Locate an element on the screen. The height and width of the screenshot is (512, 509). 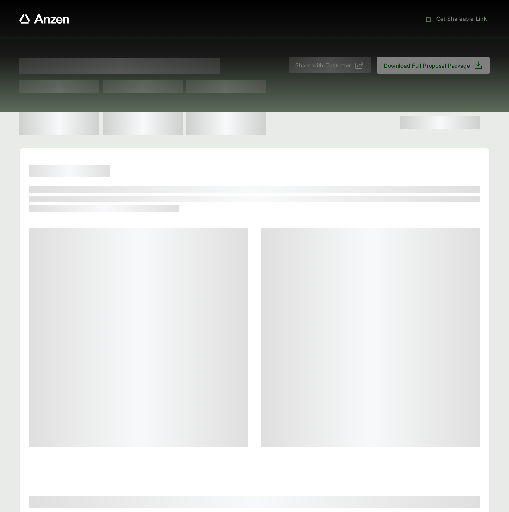
a: Anzen website is located at coordinates (44, 19).